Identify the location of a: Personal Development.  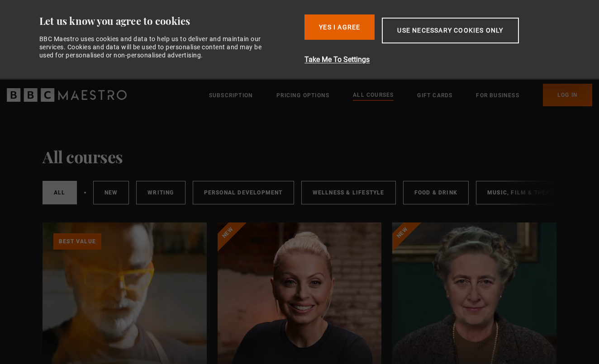
(243, 192).